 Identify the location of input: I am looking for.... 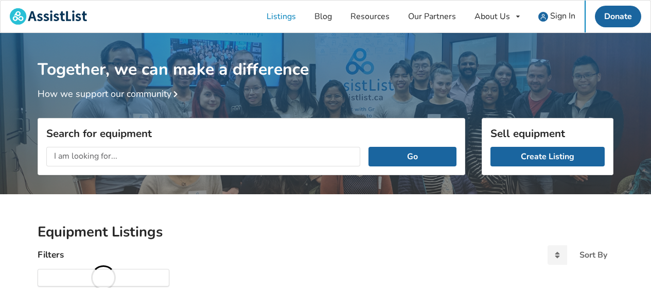
(203, 156).